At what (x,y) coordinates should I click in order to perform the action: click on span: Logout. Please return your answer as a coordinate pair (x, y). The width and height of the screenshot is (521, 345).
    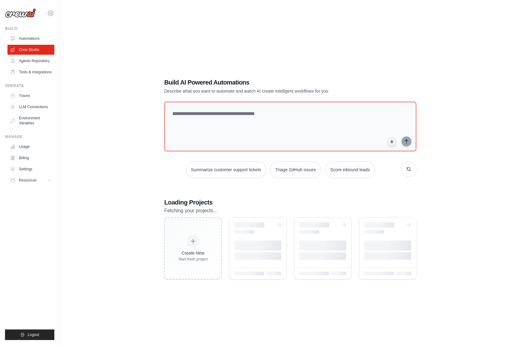
    Looking at the image, I should click on (33, 334).